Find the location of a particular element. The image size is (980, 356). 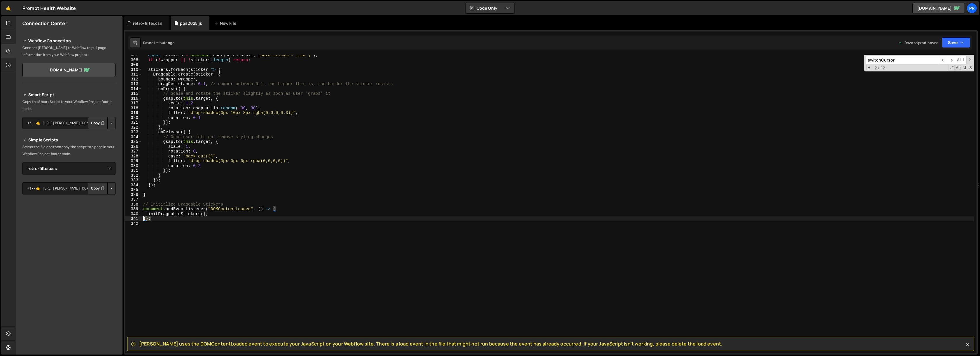

div: 310 is located at coordinates (133, 70).